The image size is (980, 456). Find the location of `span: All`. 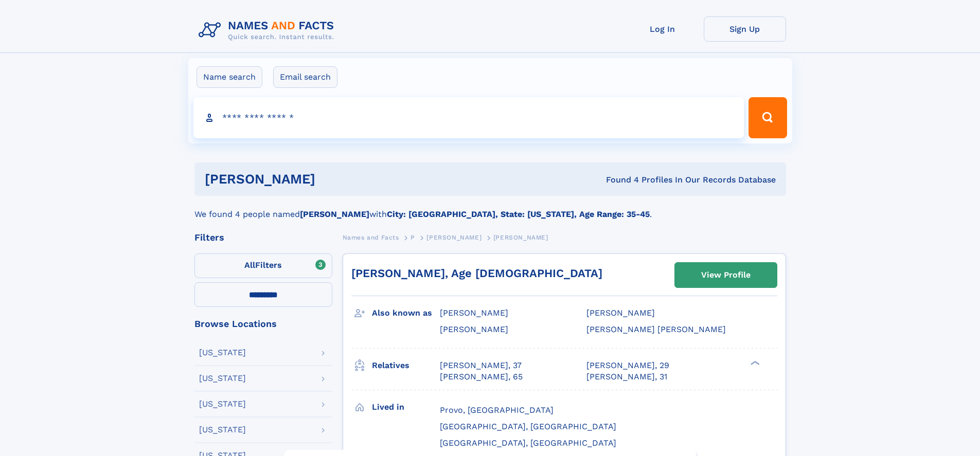

span: All is located at coordinates (249, 264).